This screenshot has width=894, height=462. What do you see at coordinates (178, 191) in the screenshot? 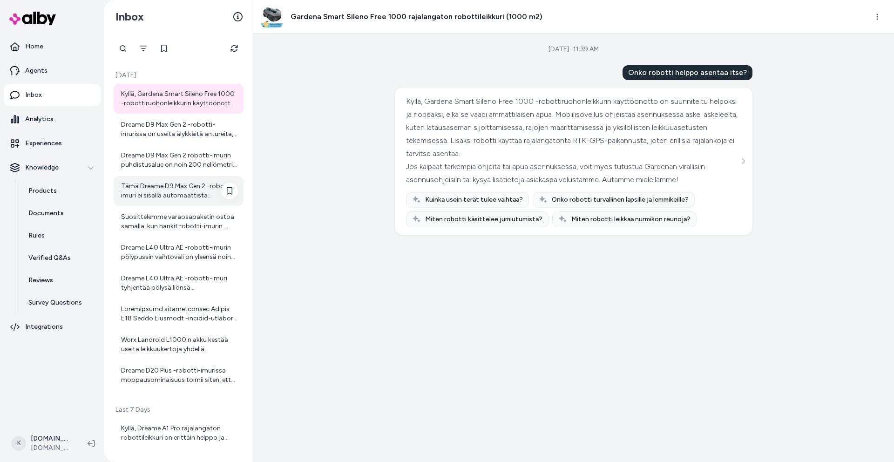
I see `a: Tämä Dreame D9 Max Gen 2 -robotti-imuri ei sisällä automaattista tyhjennystoimintoa, eli se ei ty...` at bounding box center [178, 191].